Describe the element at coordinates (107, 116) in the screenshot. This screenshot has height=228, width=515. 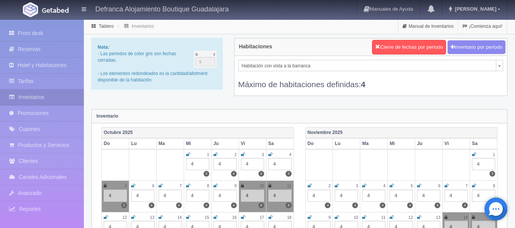
I see `strong: Inventario` at that location.